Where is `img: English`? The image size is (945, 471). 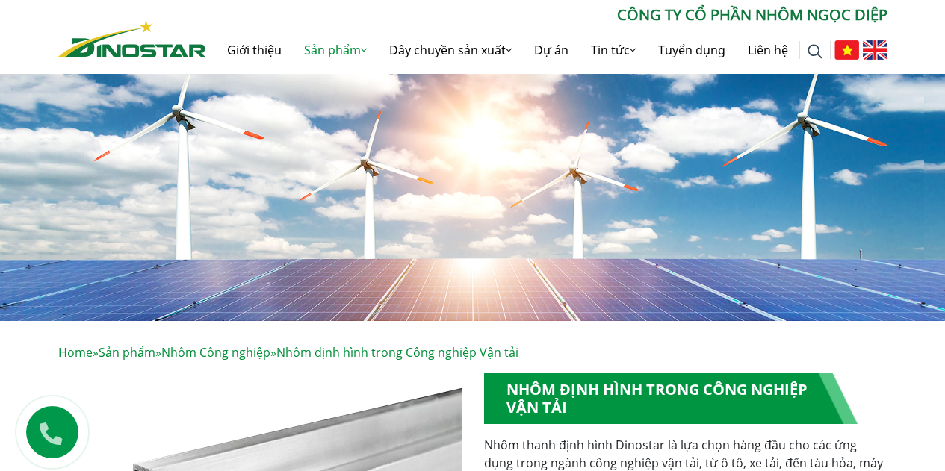
img: English is located at coordinates (875, 50).